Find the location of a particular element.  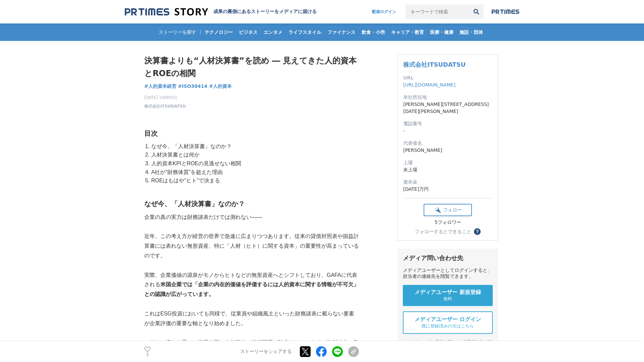

span: 医療・健康 is located at coordinates (442, 32).